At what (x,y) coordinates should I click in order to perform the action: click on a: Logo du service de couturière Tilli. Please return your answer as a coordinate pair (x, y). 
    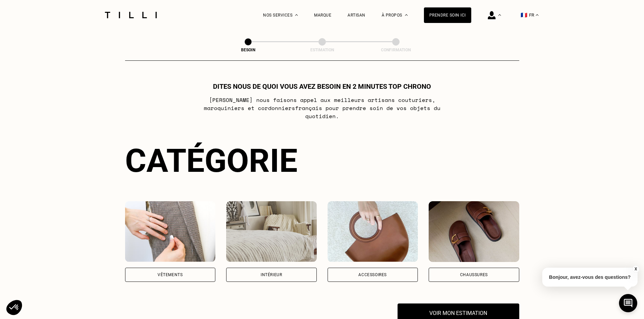
    Looking at the image, I should click on (131, 15).